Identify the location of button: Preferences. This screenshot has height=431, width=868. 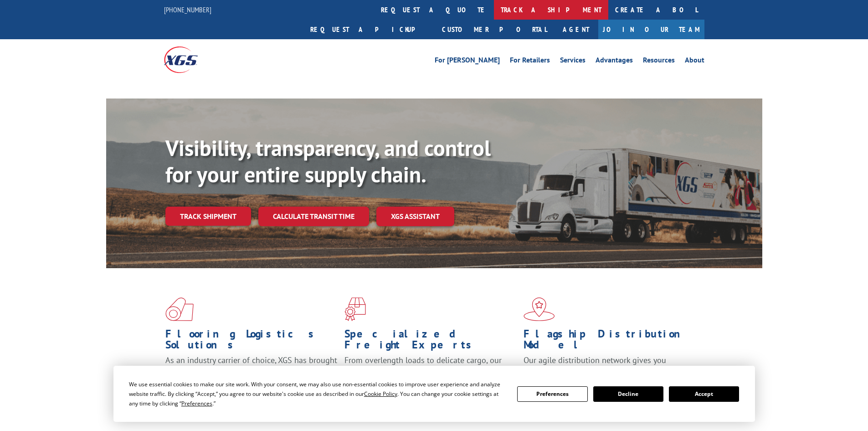
(552, 394).